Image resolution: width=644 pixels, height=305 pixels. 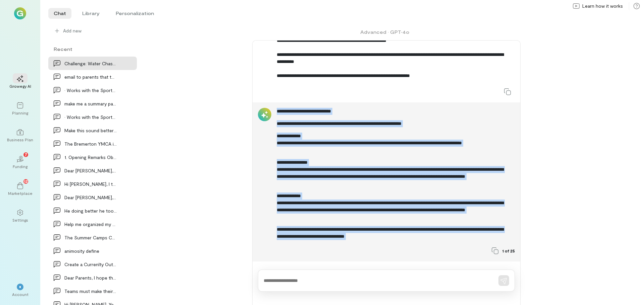 I want to click on a: Funding, so click(x=20, y=163).